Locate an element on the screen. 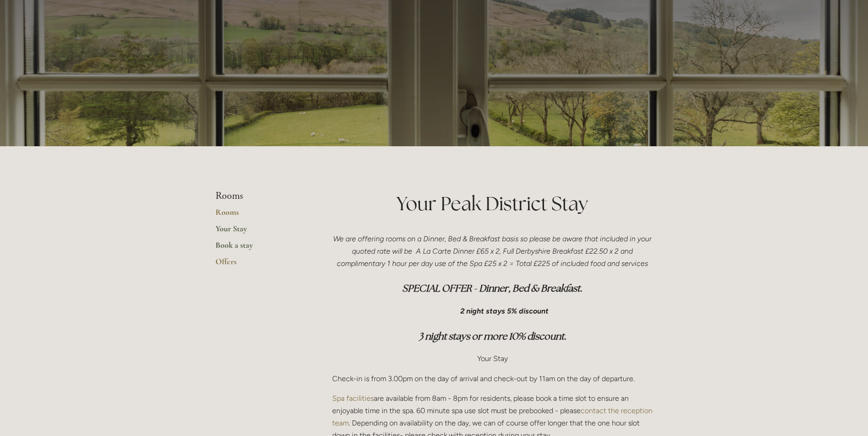 Image resolution: width=868 pixels, height=436 pixels. a: Rooms is located at coordinates (259, 216).